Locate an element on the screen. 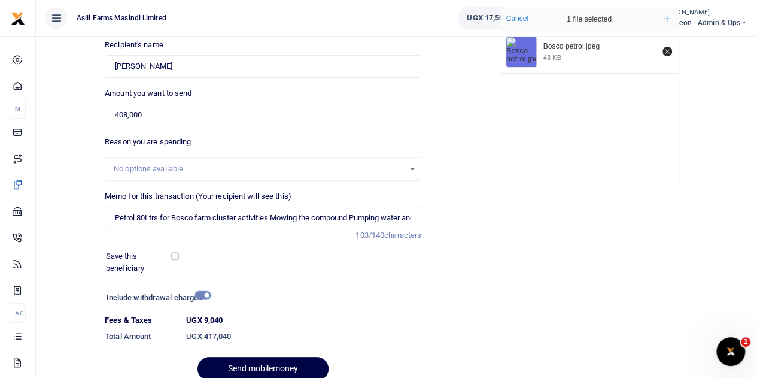 This screenshot has height=378, width=757. label: Recipient's name is located at coordinates (134, 45).